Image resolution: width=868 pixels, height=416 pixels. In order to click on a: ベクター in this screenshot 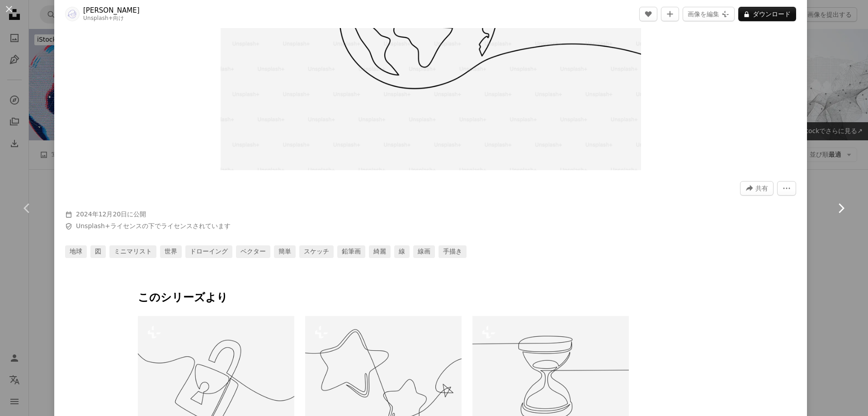, I will do `click(253, 252)`.